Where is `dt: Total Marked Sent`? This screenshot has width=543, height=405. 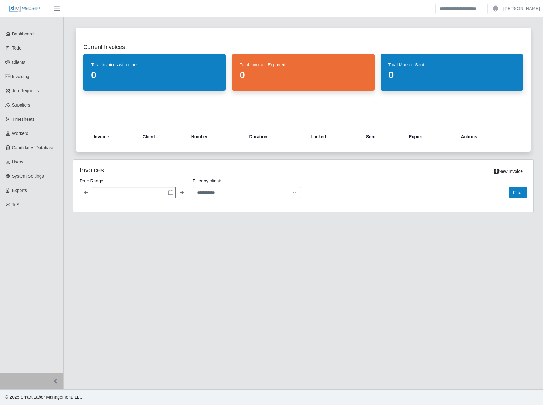
dt: Total Marked Sent is located at coordinates (452, 65).